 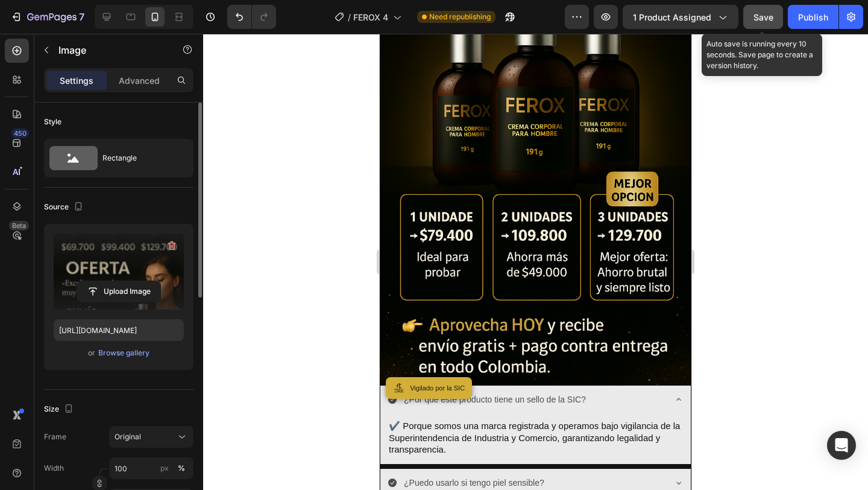 I want to click on button: Save, so click(x=763, y=17).